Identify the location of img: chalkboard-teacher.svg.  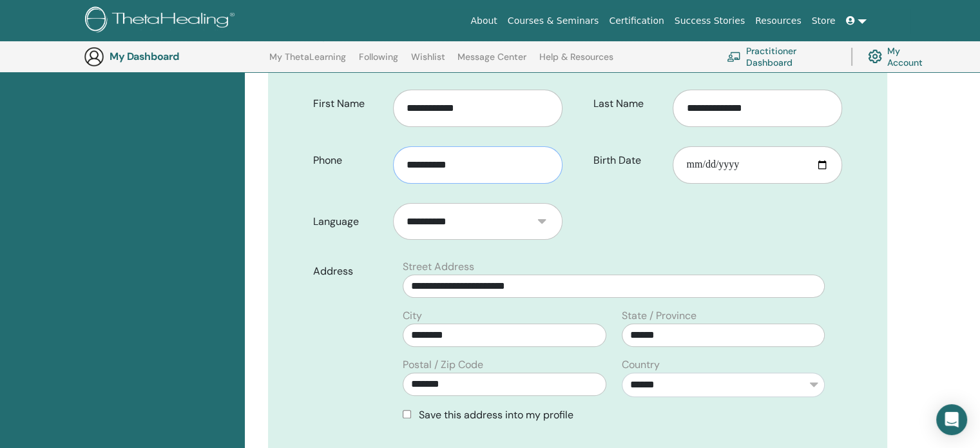
(734, 57).